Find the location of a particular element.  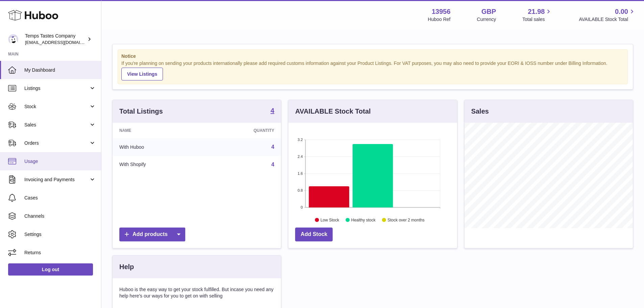

span: 0.00 is located at coordinates (621, 11).